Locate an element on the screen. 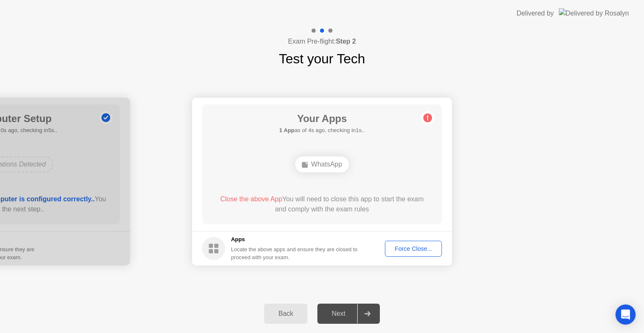  b: Step 2 is located at coordinates (346, 41).